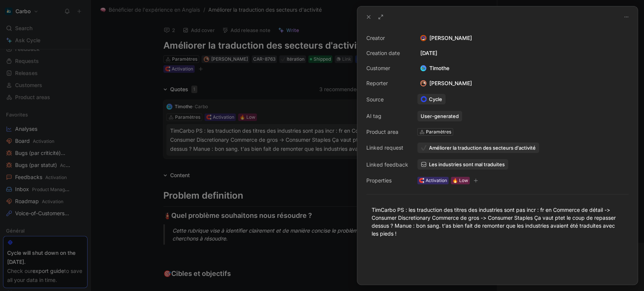  What do you see at coordinates (440, 116) in the screenshot?
I see `div: User-generated` at bounding box center [440, 116].